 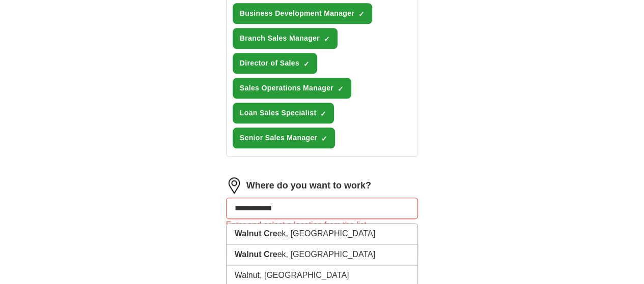 What do you see at coordinates (279, 137) in the screenshot?
I see `span: Senior Sales Manager` at bounding box center [279, 137].